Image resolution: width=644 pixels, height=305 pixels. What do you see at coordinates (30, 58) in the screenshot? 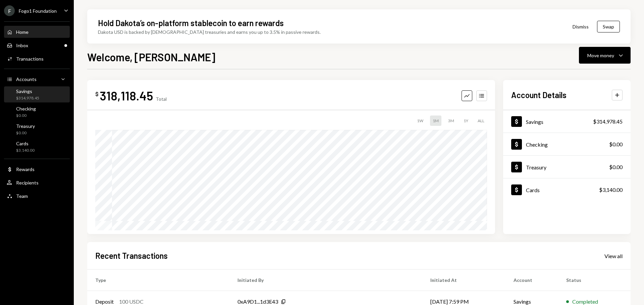
I see `div: Transactions` at bounding box center [30, 58].